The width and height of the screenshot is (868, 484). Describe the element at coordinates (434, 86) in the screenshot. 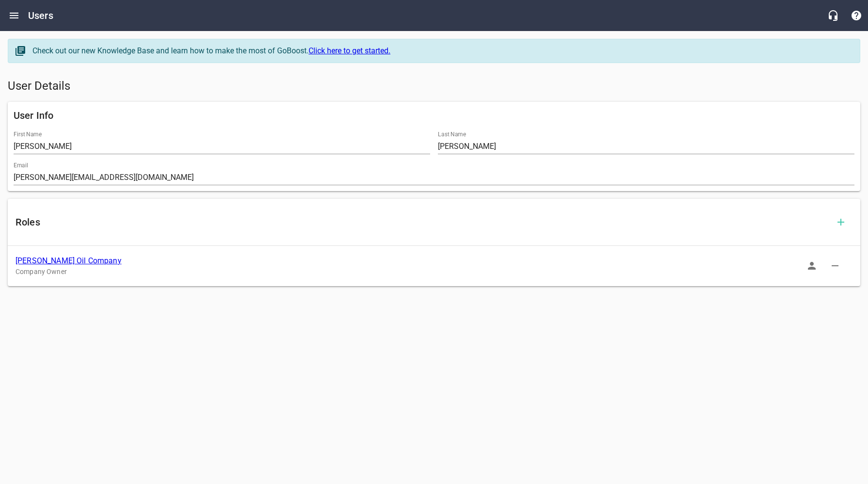

I see `h5: User Details` at that location.